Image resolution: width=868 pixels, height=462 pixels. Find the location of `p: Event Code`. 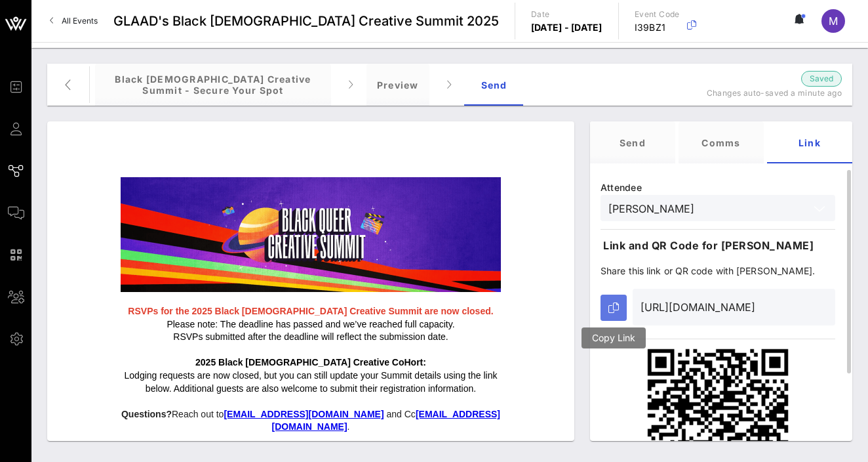

p: Event Code is located at coordinates (657, 15).